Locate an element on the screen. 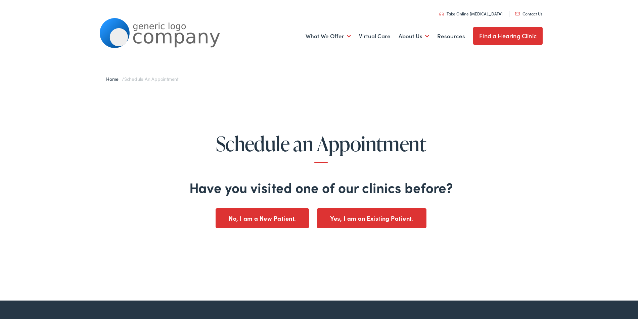 The image size is (638, 320). a: Find a Hearing Clinic is located at coordinates (508, 35).